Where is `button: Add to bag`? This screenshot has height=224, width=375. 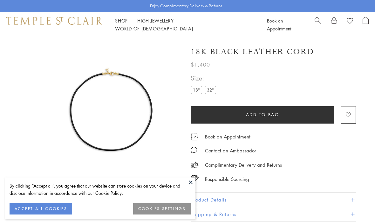 button: Add to bag is located at coordinates (262, 115).